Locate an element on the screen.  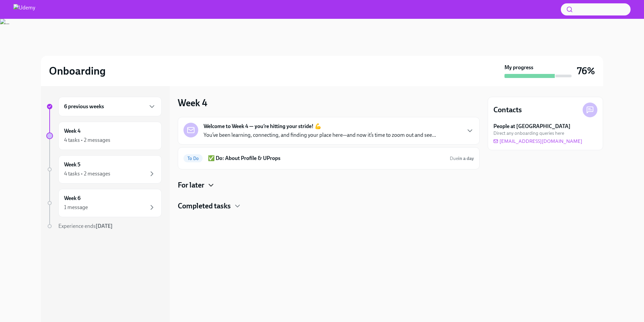
span: To Do is located at coordinates (193, 158).